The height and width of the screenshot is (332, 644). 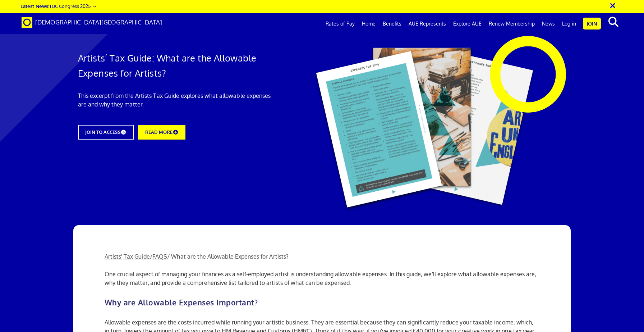 What do you see at coordinates (467, 24) in the screenshot?
I see `a: Explore AUE` at bounding box center [467, 24].